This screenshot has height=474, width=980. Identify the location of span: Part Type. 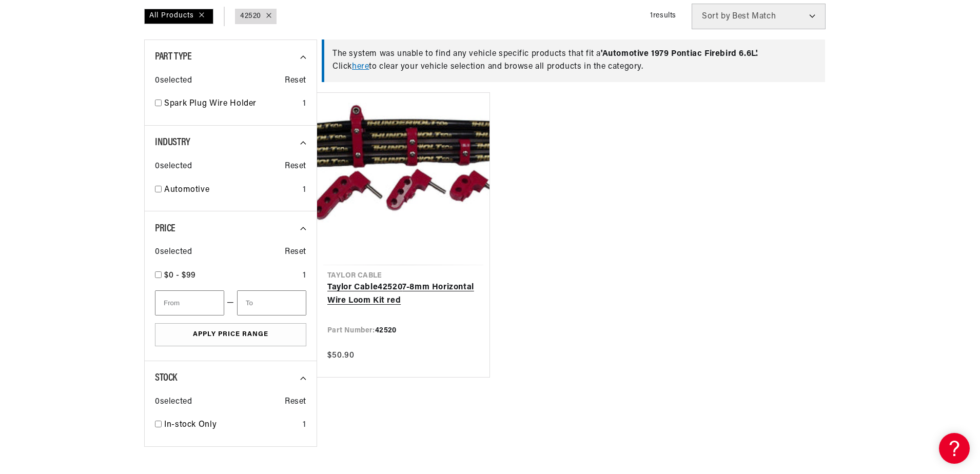
(173, 57).